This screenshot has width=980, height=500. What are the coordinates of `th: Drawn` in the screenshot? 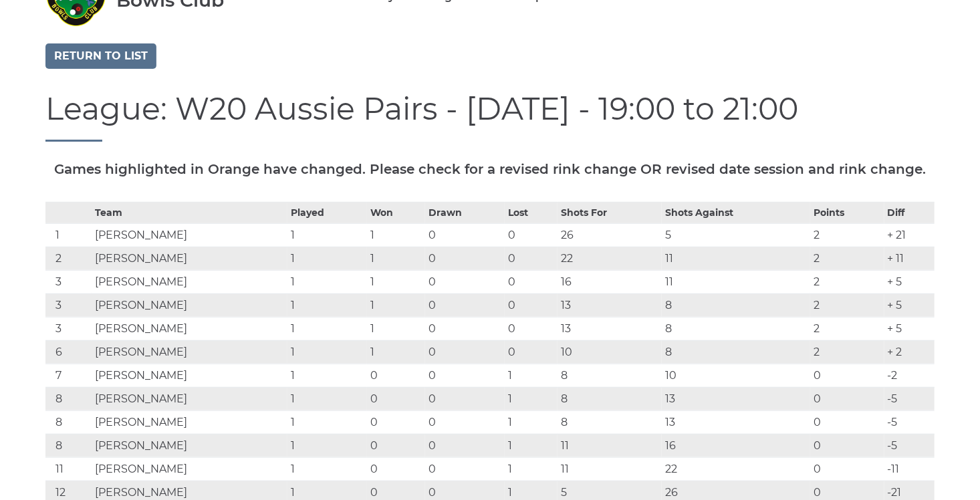 It's located at (465, 213).